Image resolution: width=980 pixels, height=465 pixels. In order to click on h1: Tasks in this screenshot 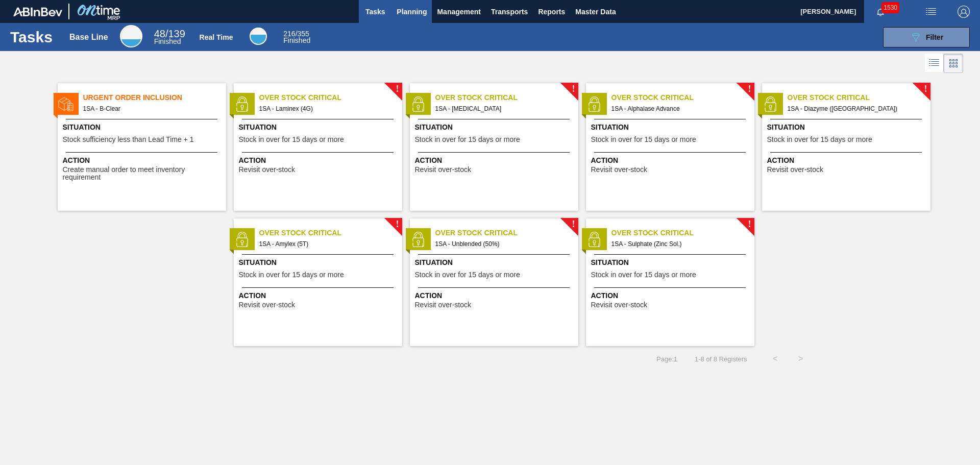, I will do `click(33, 36)`.